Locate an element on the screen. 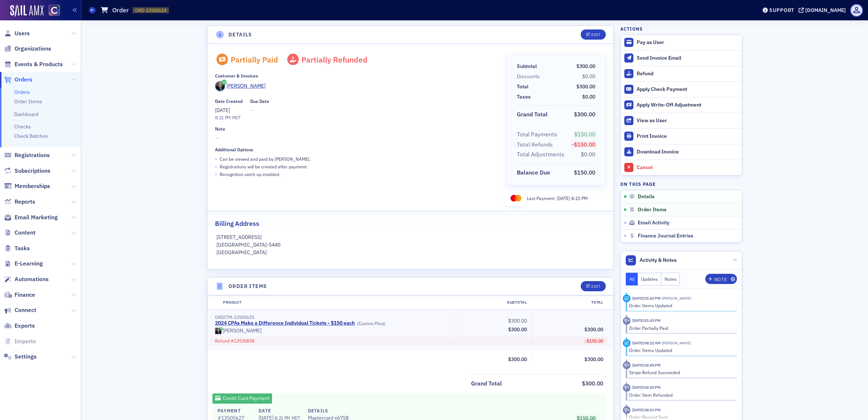 The height and width of the screenshot is (420, 868). span: Discounts is located at coordinates (529, 76).